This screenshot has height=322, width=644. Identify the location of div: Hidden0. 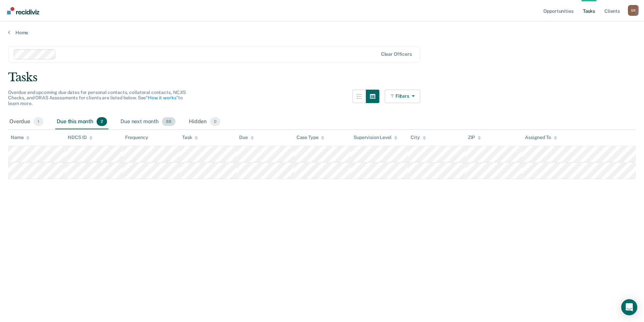
(204, 122).